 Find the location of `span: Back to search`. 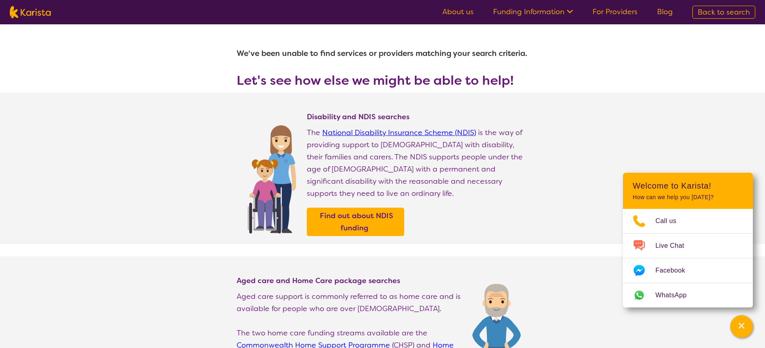

span: Back to search is located at coordinates (723, 12).